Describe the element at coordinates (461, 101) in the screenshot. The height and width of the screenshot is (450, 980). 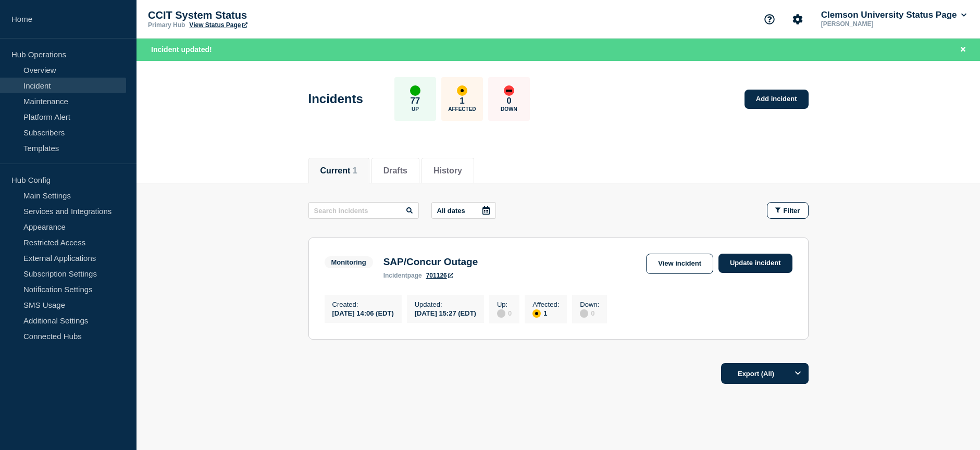
I see `p: 1` at that location.